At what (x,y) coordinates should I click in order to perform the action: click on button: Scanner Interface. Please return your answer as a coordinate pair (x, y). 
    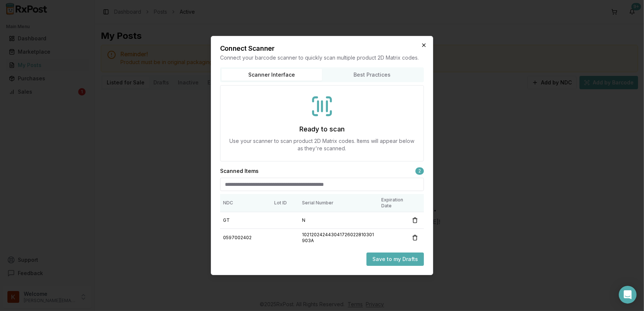
    Looking at the image, I should click on (271, 75).